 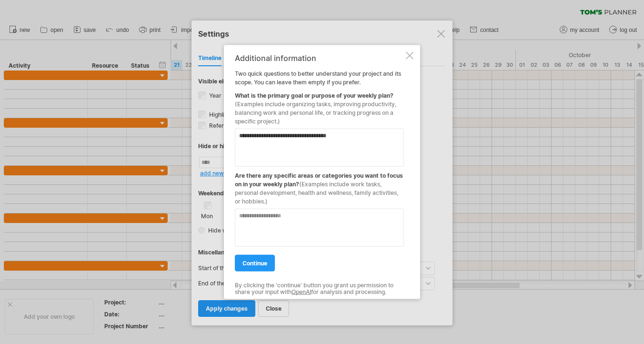 What do you see at coordinates (255, 263) in the screenshot?
I see `a: continue` at bounding box center [255, 263].